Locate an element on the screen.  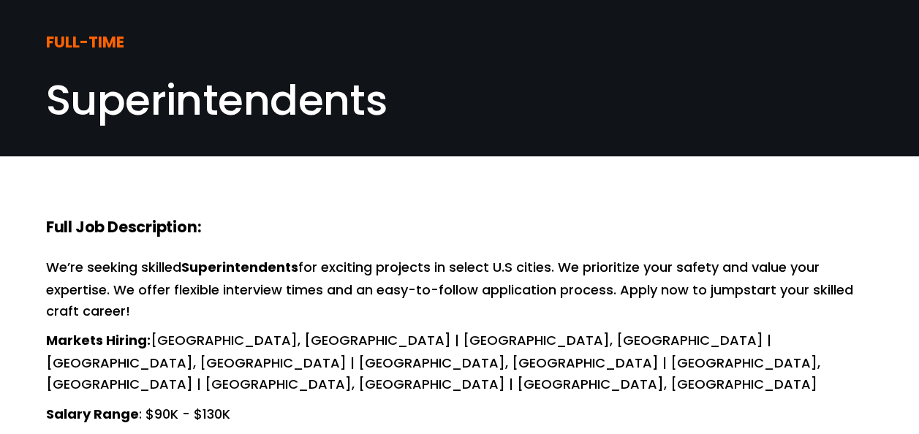
p: : $90K - $130K is located at coordinates (459, 415).